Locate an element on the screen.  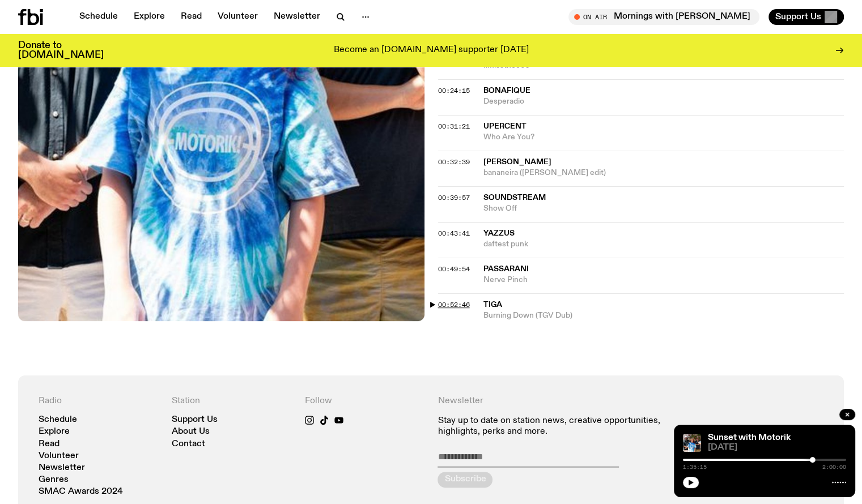
a: Sunset with Motorik is located at coordinates (749, 438).